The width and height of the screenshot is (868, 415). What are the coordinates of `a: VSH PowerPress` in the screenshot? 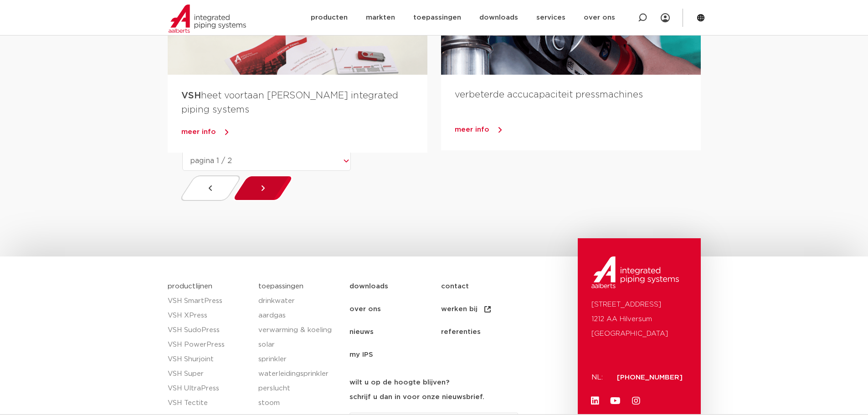 It's located at (209, 345).